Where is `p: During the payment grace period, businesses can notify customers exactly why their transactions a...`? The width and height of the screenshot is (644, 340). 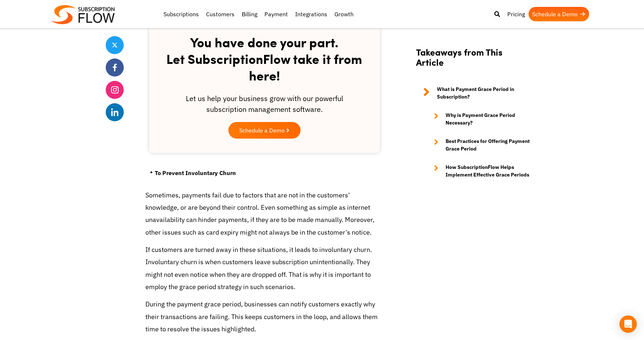
p: During the payment grace period, businesses can notify customers exactly why their transactions a... is located at coordinates (264, 317).